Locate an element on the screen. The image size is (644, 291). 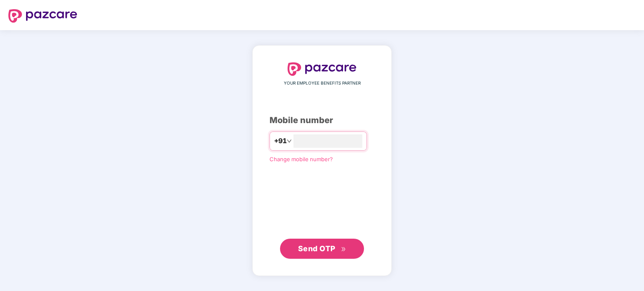
span: double-right is located at coordinates (343, 250).